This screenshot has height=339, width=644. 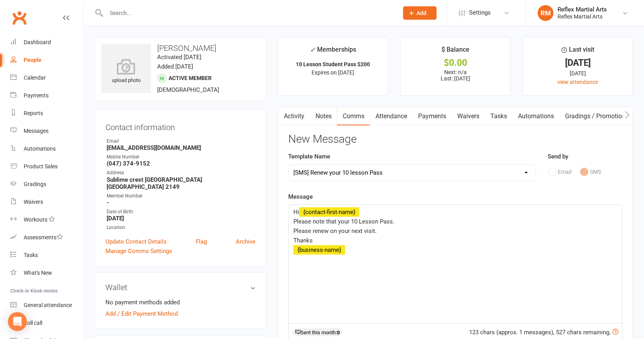 I want to click on a: Flag, so click(x=201, y=242).